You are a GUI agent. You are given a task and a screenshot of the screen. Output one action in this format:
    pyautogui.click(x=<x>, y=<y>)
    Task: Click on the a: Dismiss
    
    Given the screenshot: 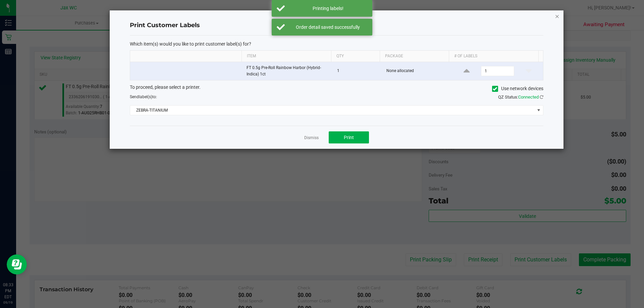 What is the action you would take?
    pyautogui.click(x=311, y=138)
    